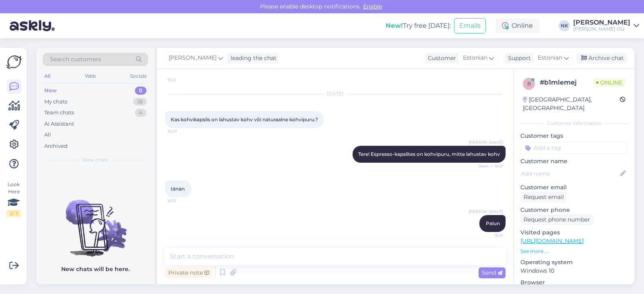 Image resolution: width=644 pixels, height=294 pixels. What do you see at coordinates (544, 197) in the screenshot?
I see `div: Request email` at bounding box center [544, 197].